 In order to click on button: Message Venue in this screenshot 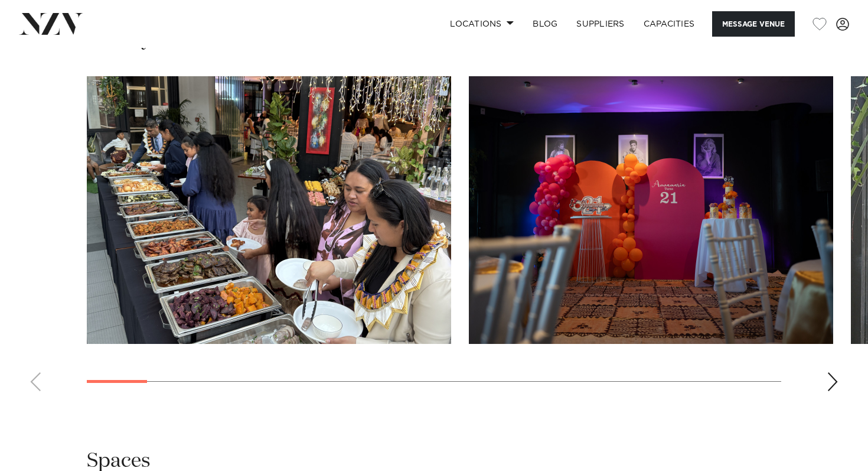, I will do `click(753, 23)`.